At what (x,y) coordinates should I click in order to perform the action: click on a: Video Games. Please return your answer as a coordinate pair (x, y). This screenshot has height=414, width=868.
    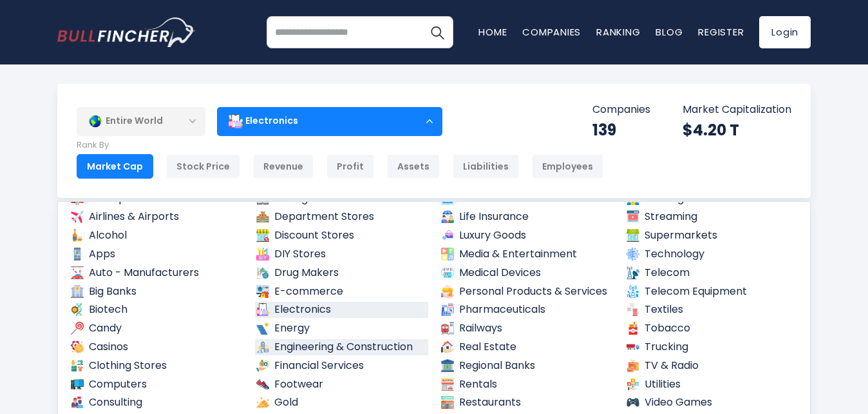
    Looking at the image, I should click on (712, 402).